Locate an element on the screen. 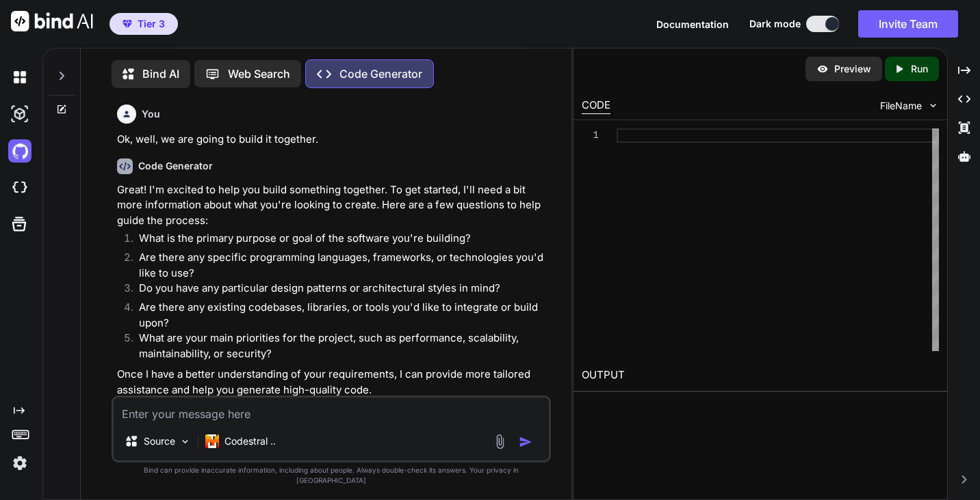  p: Bind can provide inaccurate information, including about people. Always double-check its answers.... is located at coordinates (331, 475).